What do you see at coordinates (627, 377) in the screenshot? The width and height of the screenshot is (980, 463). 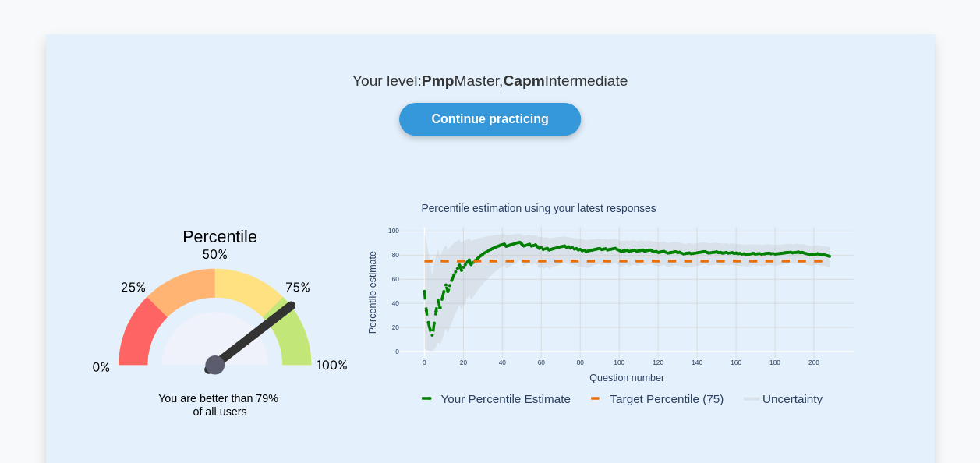 I see `text: Question number` at bounding box center [627, 377].